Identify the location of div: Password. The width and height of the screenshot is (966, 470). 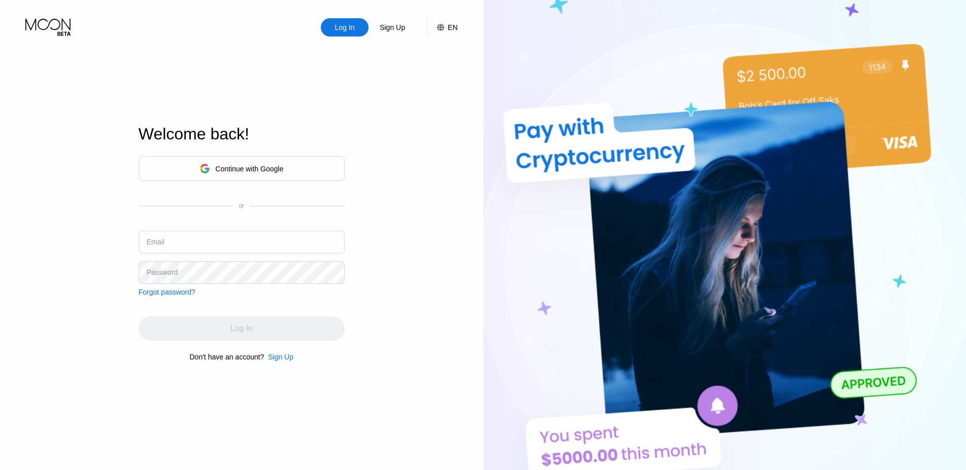
(162, 273).